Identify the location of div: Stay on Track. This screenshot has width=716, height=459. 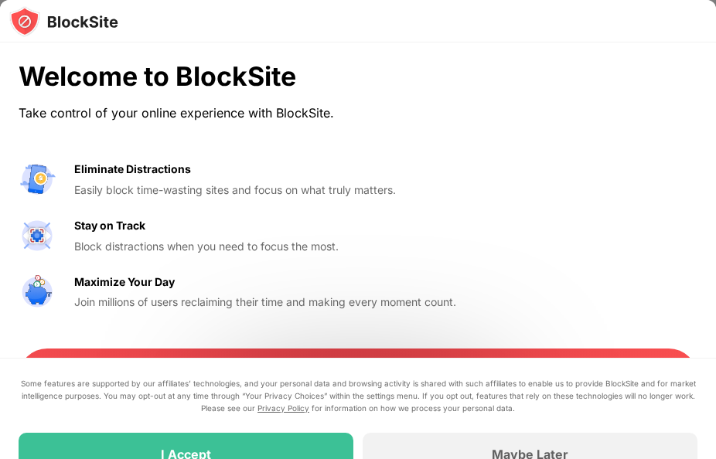
(110, 226).